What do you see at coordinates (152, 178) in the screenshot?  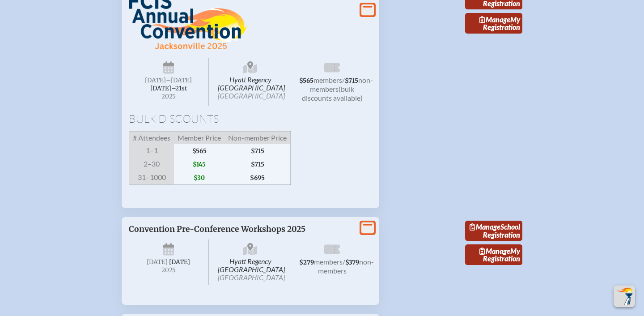 I see `span: 31–1000` at bounding box center [152, 178].